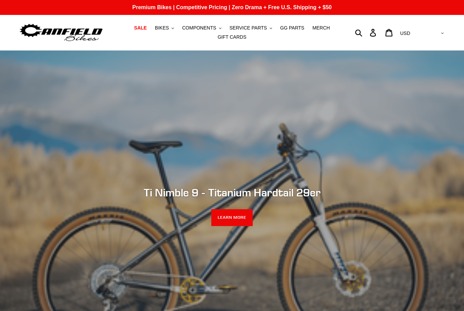 This screenshot has height=311, width=464. Describe the element at coordinates (61, 33) in the screenshot. I see `img: Canfield Bikes` at that location.